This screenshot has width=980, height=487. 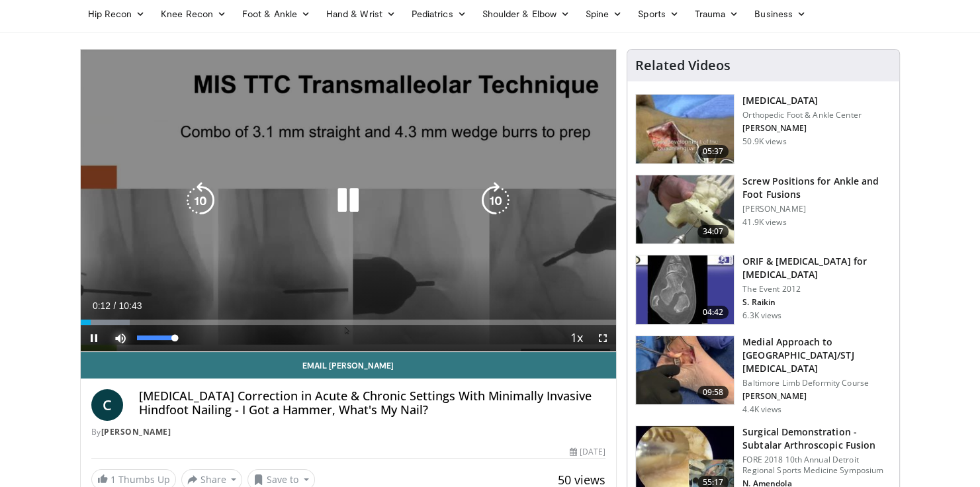 What do you see at coordinates (780, 14) in the screenshot?
I see `a: Business` at bounding box center [780, 14].